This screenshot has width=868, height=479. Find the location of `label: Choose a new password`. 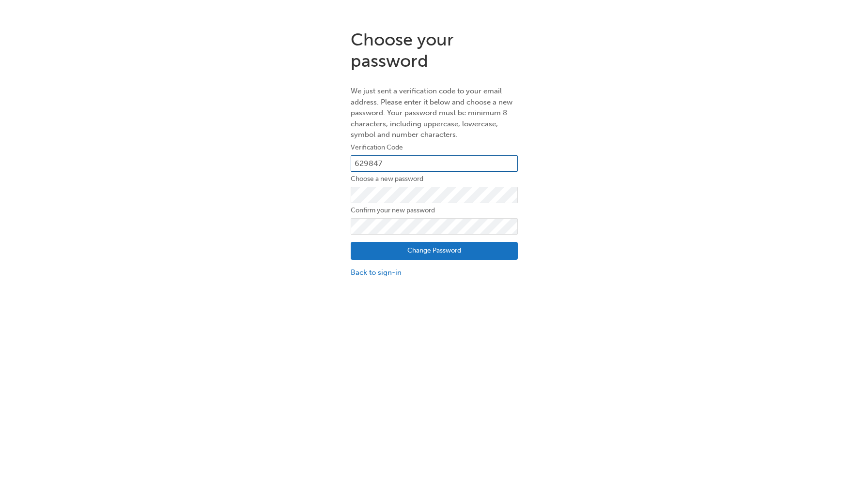

label: Choose a new password is located at coordinates (434, 179).